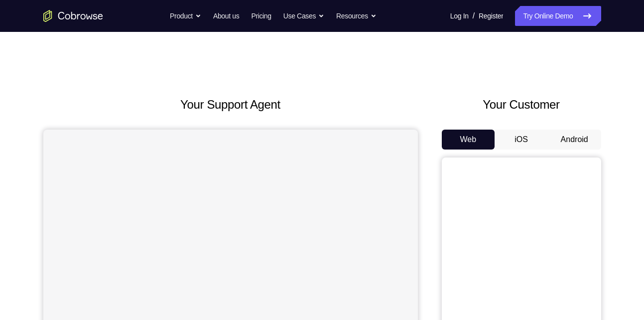 The height and width of the screenshot is (320, 644). I want to click on button: Web, so click(467, 139).